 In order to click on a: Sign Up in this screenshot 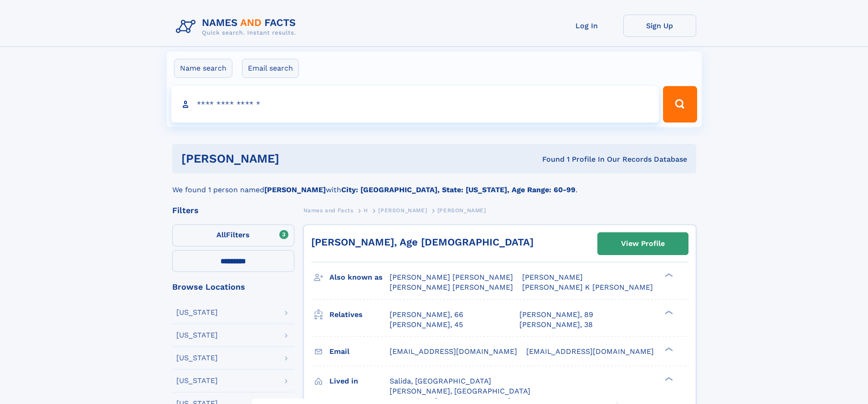, I will do `click(660, 26)`.